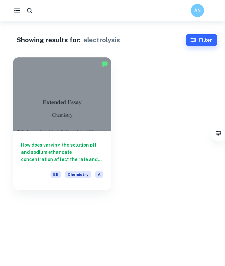 This screenshot has width=225, height=266. Describe the element at coordinates (62, 125) in the screenshot. I see `a: How does varying the solution pH and sodium ethanoate concentration affect the rate and yield of ...` at that location.